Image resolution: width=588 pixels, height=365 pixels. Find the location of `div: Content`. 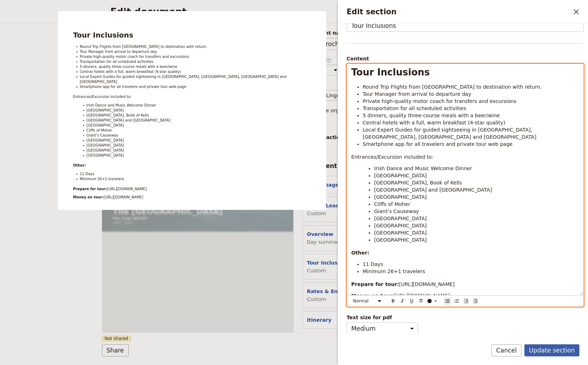

div: Content is located at coordinates (465, 59).